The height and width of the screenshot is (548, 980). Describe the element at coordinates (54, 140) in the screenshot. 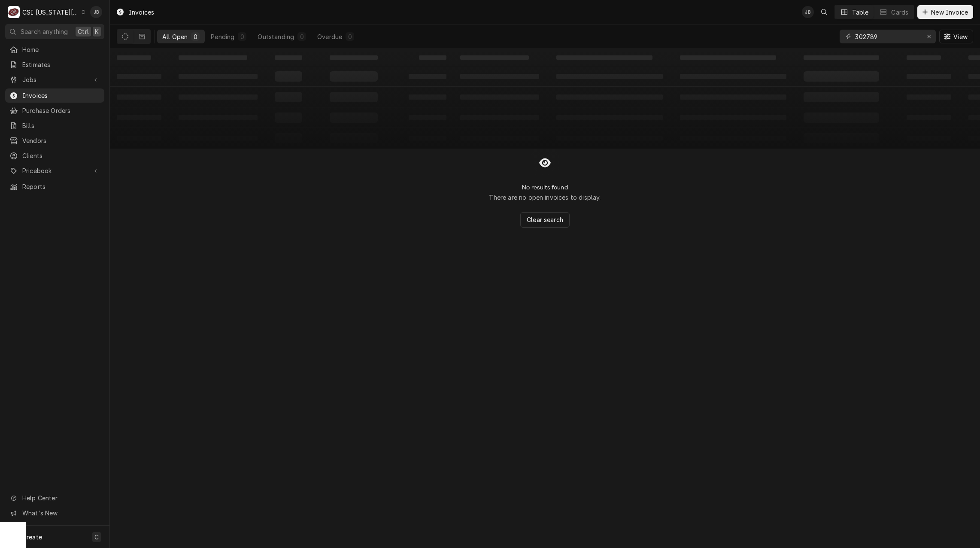

I see `a: Vendors` at that location.